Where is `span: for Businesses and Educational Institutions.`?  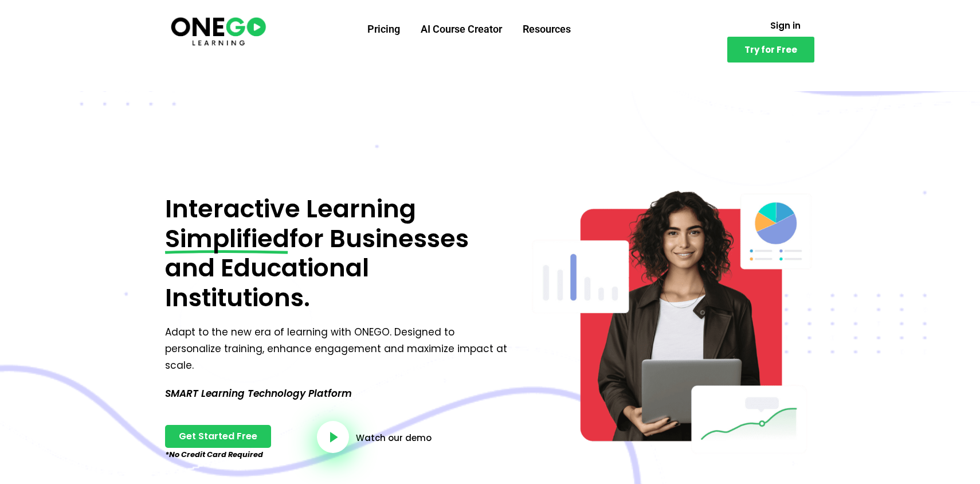 span: for Businesses and Educational Institutions. is located at coordinates (317, 267).